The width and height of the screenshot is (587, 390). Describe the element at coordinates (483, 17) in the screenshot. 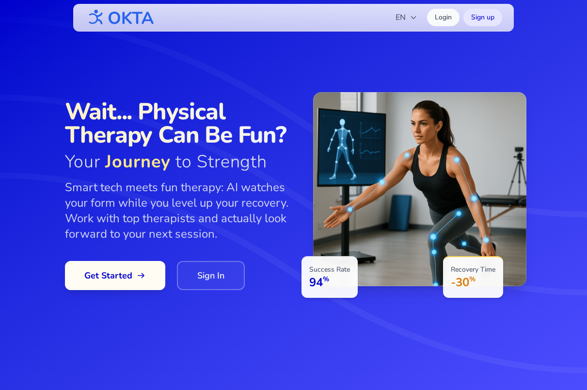

I see `a: Sign up` at that location.